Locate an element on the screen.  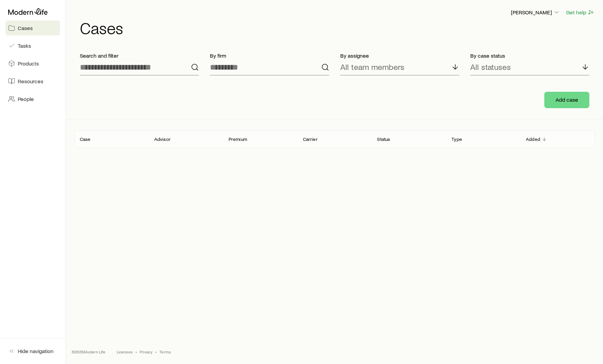
p: Case is located at coordinates (85, 139).